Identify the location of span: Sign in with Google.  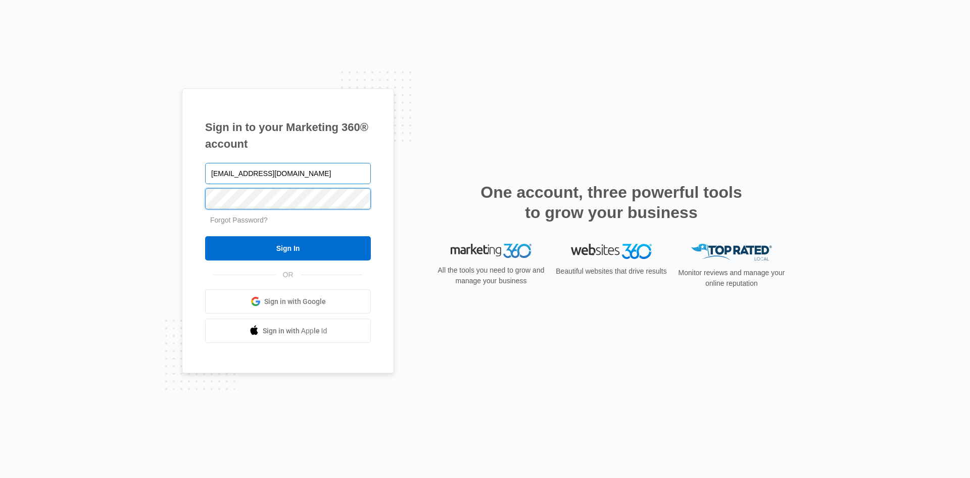
(295, 301).